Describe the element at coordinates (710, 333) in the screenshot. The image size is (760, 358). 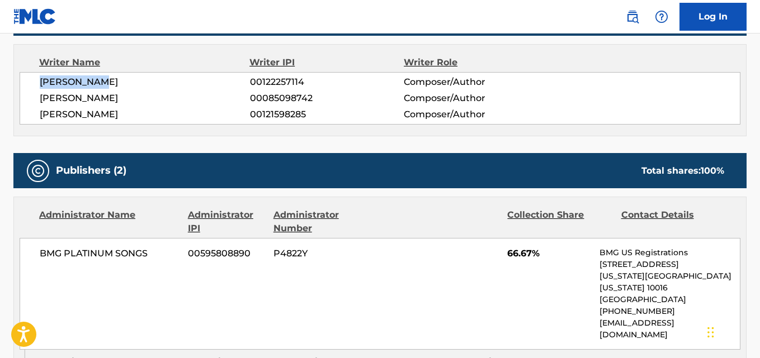
I see `div: Drag` at that location.